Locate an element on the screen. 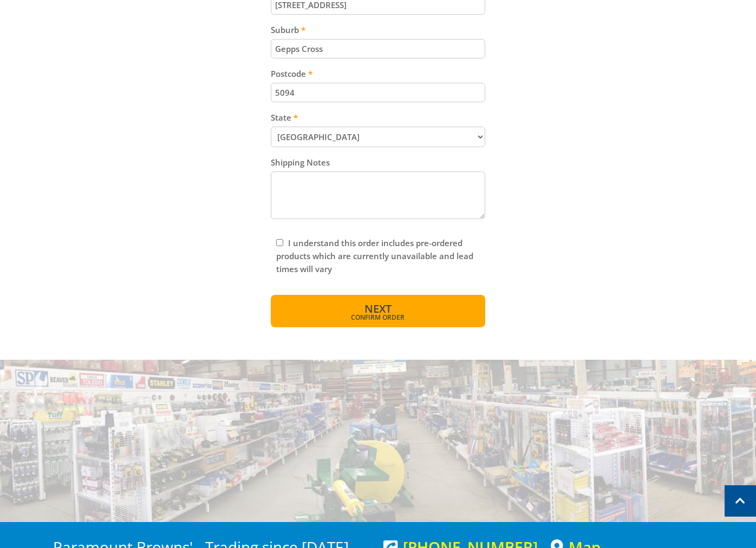 The height and width of the screenshot is (548, 756). label: Suburb is located at coordinates (378, 30).